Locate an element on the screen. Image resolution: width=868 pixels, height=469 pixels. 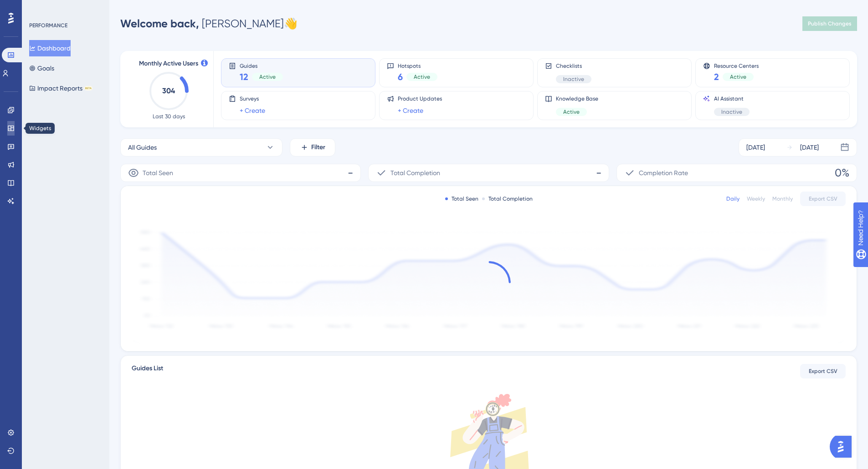
span: Total Completion is located at coordinates (415, 173).